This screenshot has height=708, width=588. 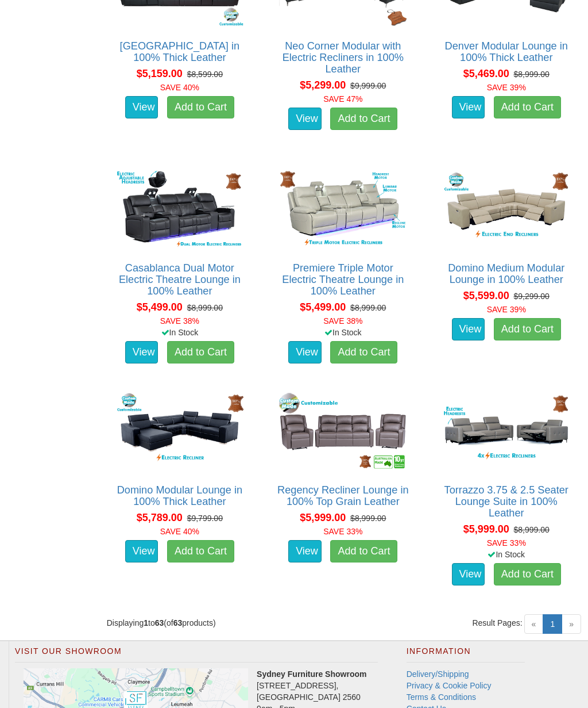 I want to click on span: $5,159.00, so click(x=160, y=74).